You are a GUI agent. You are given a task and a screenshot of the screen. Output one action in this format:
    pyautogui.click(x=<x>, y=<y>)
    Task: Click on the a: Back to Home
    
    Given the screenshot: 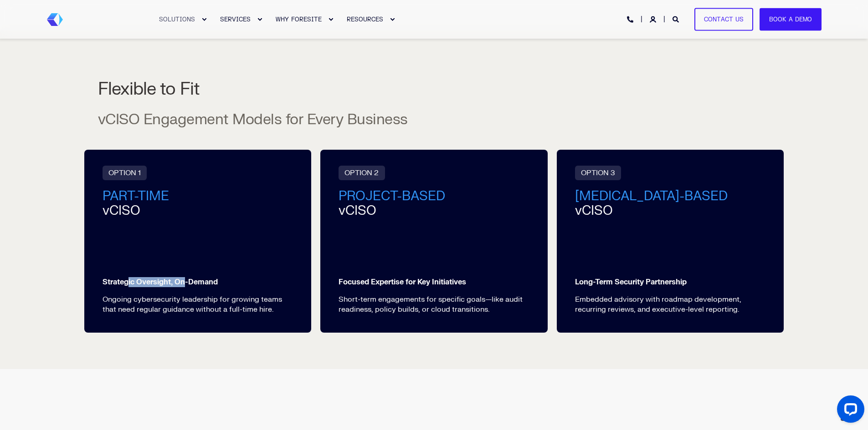 What is the action you would take?
    pyautogui.click(x=55, y=19)
    